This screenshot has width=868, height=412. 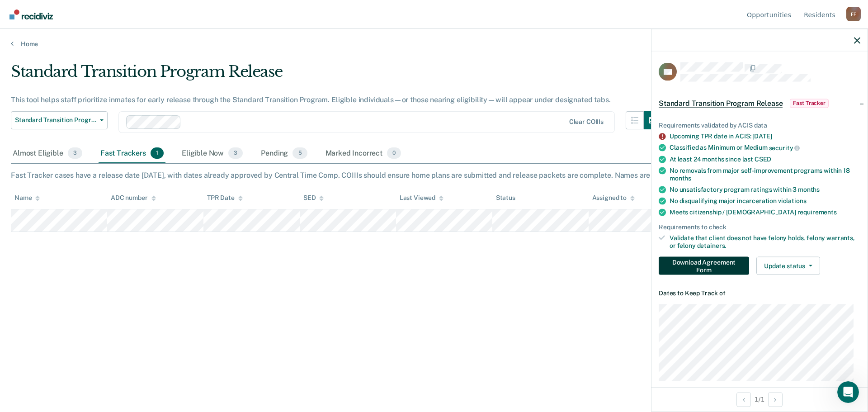 What do you see at coordinates (314, 198) in the screenshot?
I see `div: SED` at bounding box center [314, 198].